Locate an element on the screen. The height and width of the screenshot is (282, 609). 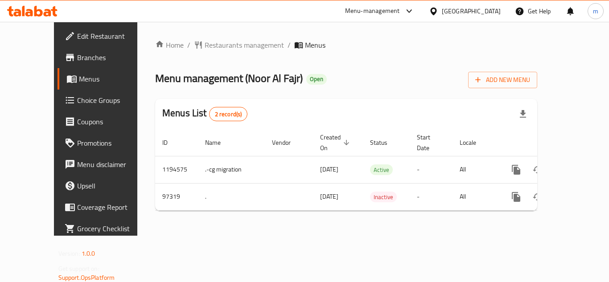
span: Created On is located at coordinates (336, 143).